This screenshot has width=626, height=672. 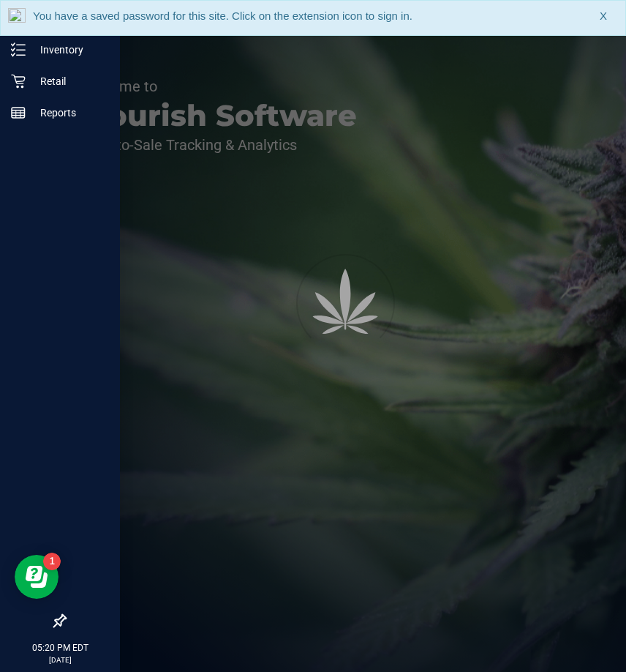 I want to click on img: notLoggedInIcon.png, so click(x=16, y=17).